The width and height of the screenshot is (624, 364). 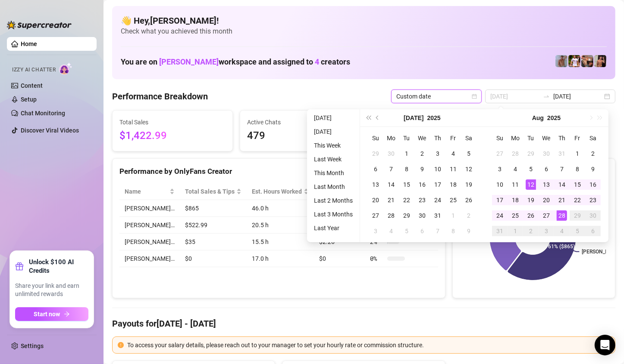 I want to click on td: 2025-07-13, so click(x=376, y=185).